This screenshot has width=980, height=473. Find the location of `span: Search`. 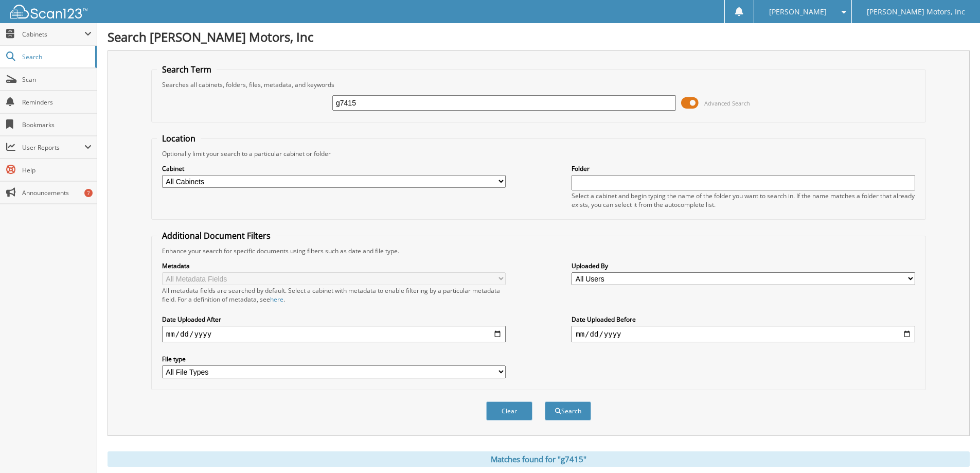

span: Search is located at coordinates (56, 57).